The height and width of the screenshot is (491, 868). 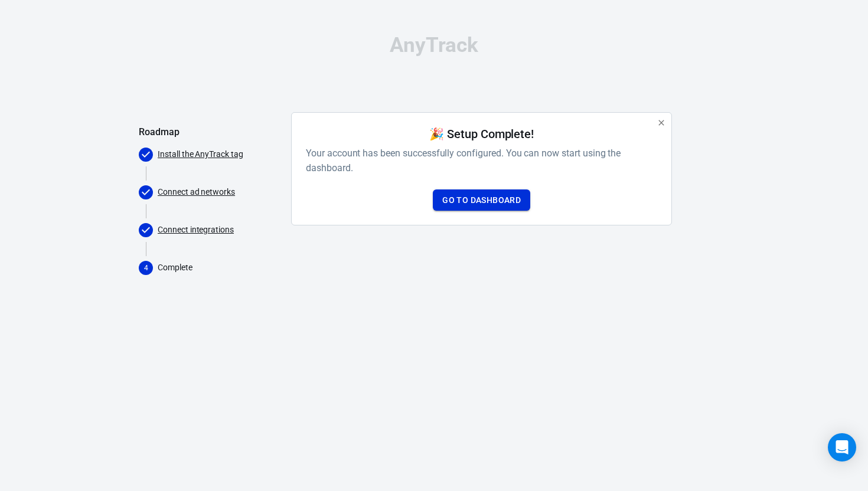 What do you see at coordinates (481, 134) in the screenshot?
I see `h4: 🎉 Setup Complete!` at bounding box center [481, 134].